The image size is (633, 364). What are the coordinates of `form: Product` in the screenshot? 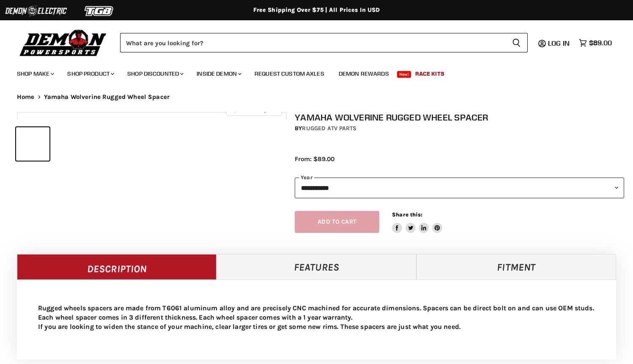 It's located at (324, 43).